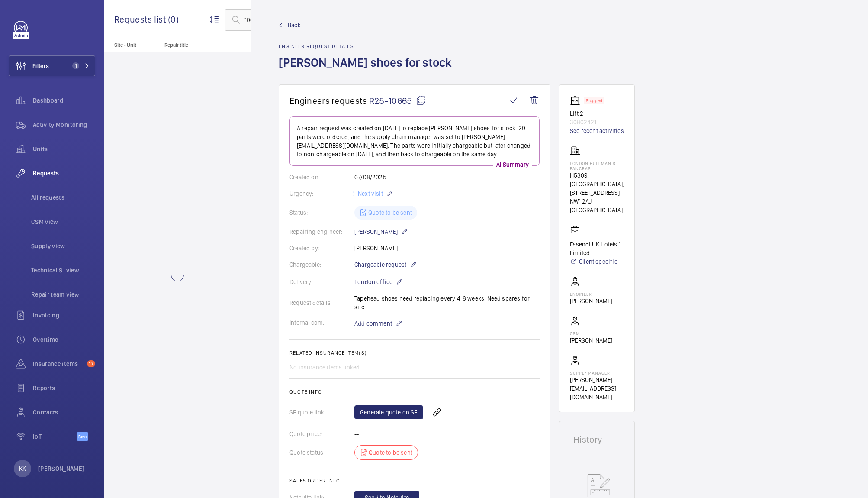 This screenshot has height=498, width=868. What do you see at coordinates (512, 165) in the screenshot?
I see `p: AI Summary` at bounding box center [512, 165].